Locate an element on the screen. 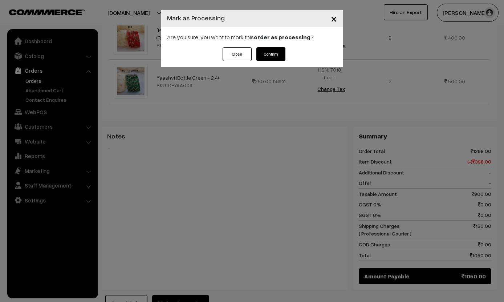 Image resolution: width=504 pixels, height=302 pixels. div: Are you sure, you want to mark this ? is located at coordinates (252, 37).